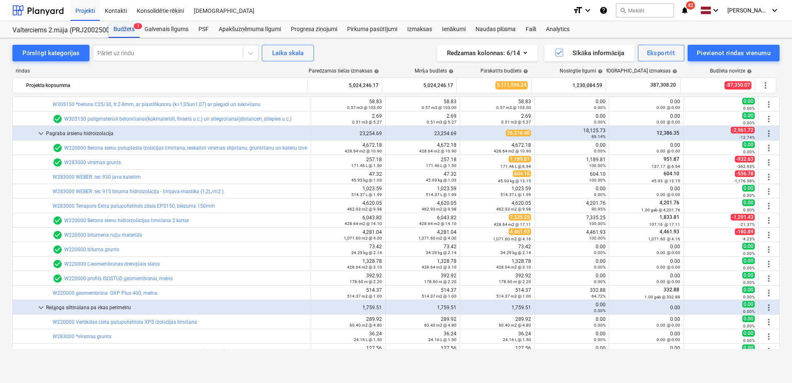 This screenshot has width=792, height=383. What do you see at coordinates (372, 29) in the screenshot?
I see `a: Pirkuma pasūtījumi` at bounding box center [372, 29].